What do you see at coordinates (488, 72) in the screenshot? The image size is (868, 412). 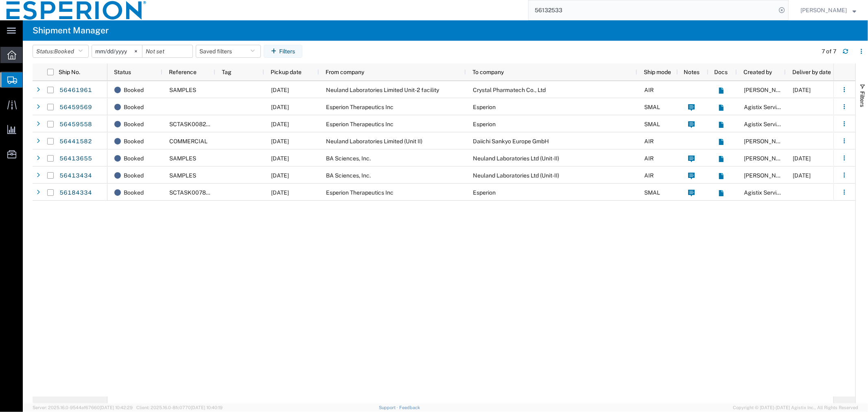 I see `span: To company` at bounding box center [488, 72].